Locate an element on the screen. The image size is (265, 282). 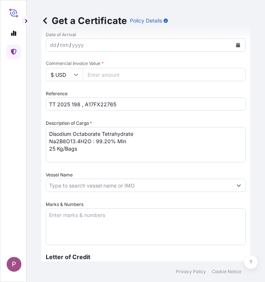
input: Enter booking reference is located at coordinates (146, 104).